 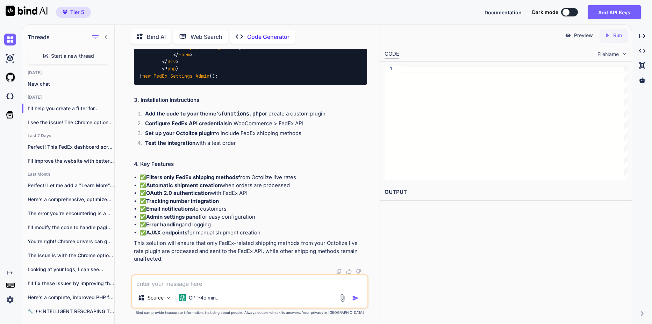 What do you see at coordinates (184, 185) in the screenshot?
I see `strong: Automatic shipment creation` at bounding box center [184, 185].